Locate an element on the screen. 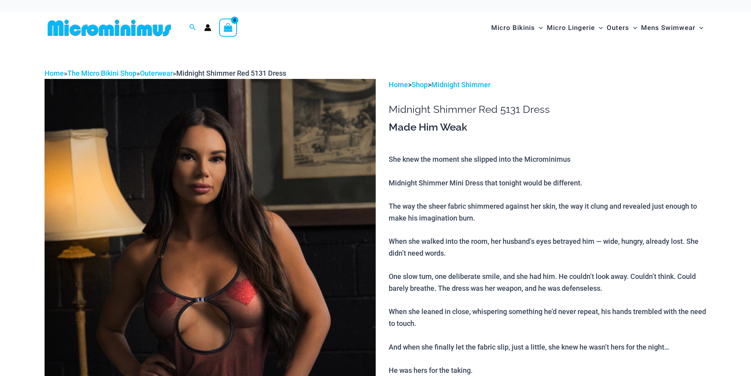 The width and height of the screenshot is (751, 376). h1: Midnight Shimmer Red 5131 Dress is located at coordinates (548, 109).